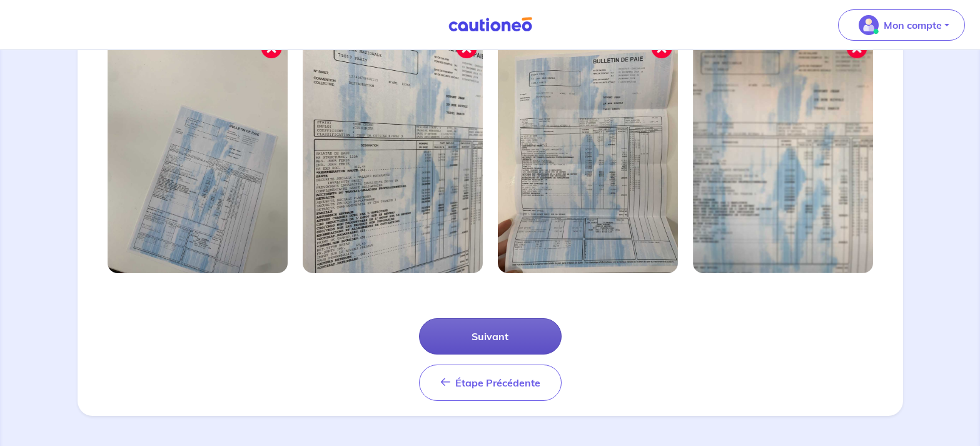 The image size is (980, 446). What do you see at coordinates (783, 153) in the screenshot?
I see `img: Image mal cadrée 4` at bounding box center [783, 153].